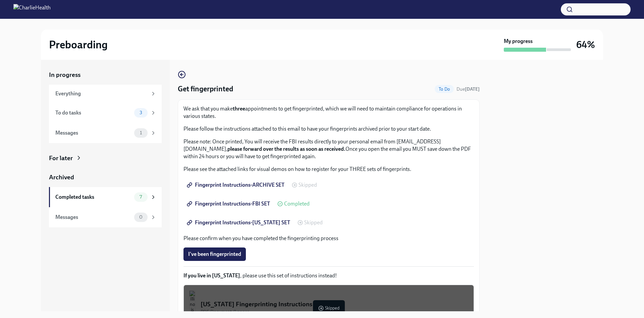 This screenshot has height=318, width=644. I want to click on div: Everything, so click(101, 93).